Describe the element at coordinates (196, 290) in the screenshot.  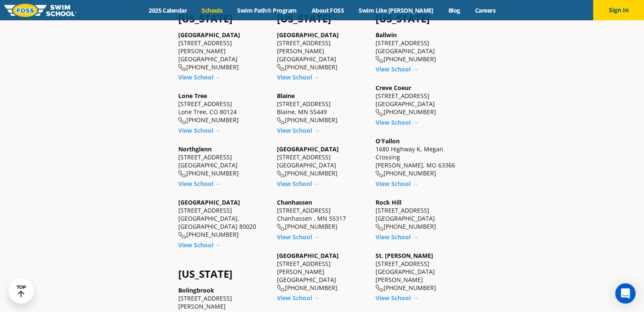
I see `a: Bolingbrook` at that location.